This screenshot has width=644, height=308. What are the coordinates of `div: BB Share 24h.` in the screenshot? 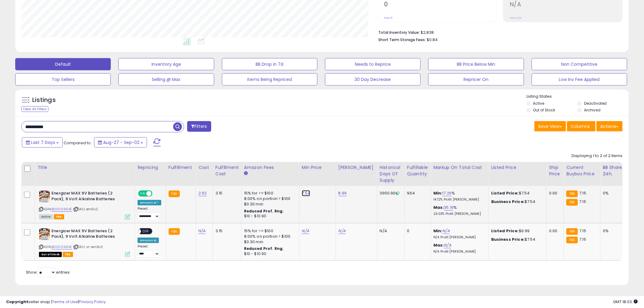 It's located at (614, 171).